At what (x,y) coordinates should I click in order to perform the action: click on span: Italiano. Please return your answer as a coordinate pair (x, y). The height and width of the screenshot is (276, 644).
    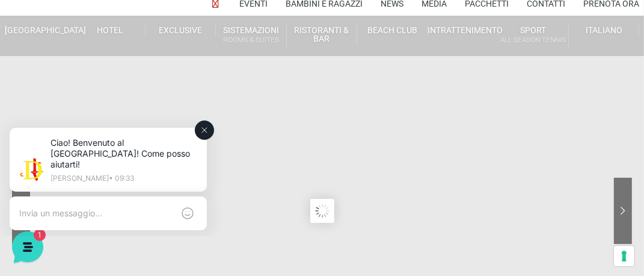
    Looking at the image, I should click on (604, 30).